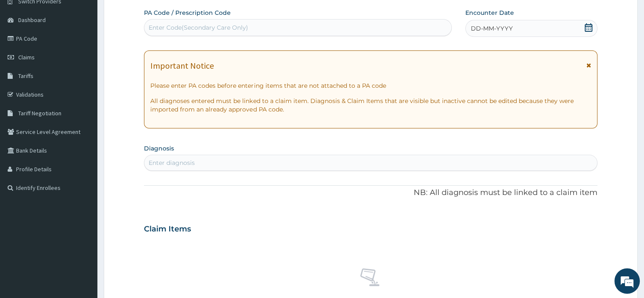 The image size is (644, 298). I want to click on textarea: Type your message and hit 'Enter', so click(83, 218).